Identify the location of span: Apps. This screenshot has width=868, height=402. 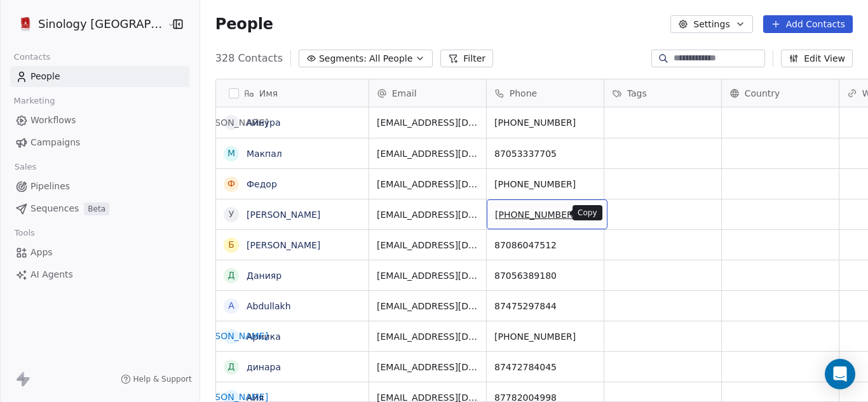
(41, 252).